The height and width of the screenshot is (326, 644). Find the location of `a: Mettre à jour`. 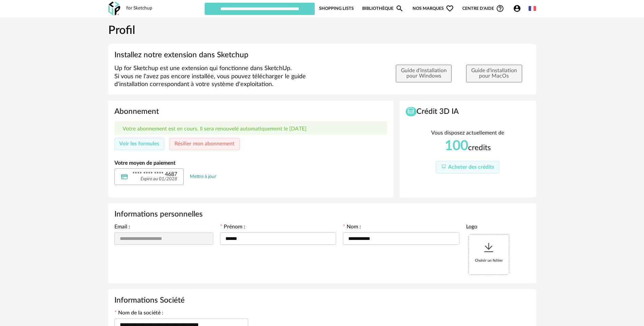

a: Mettre à jour is located at coordinates (203, 177).